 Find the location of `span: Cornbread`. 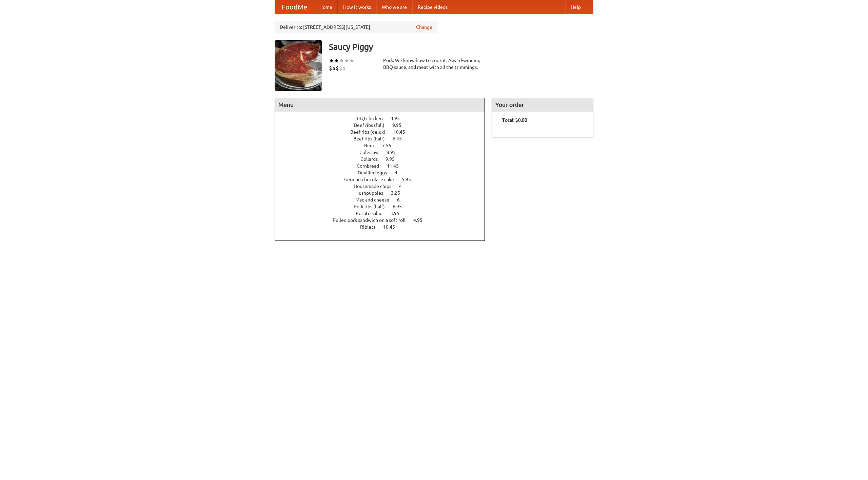

span: Cornbread is located at coordinates (371, 166).